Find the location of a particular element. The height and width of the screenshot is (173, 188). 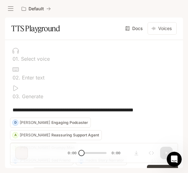

p: Default is located at coordinates (36, 9).